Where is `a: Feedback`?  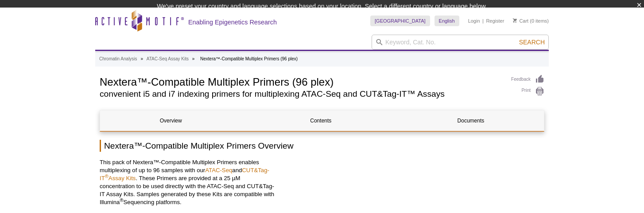 a: Feedback is located at coordinates (528, 79).